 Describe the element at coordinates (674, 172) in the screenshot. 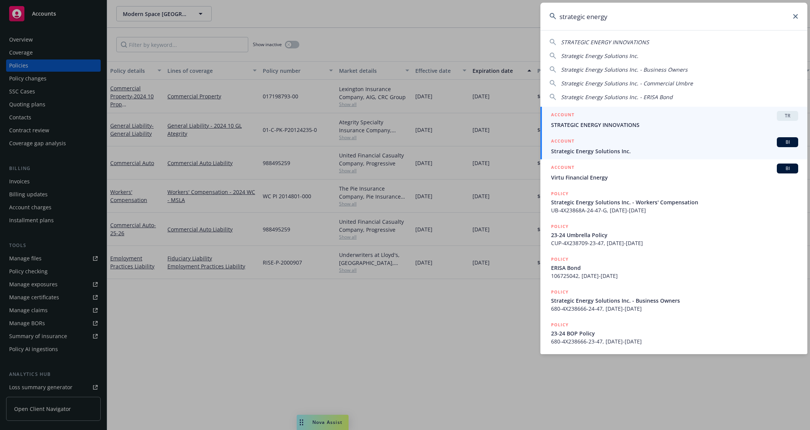

I see `a: ACCOUNTBIVirtu Financial Energy` at that location.